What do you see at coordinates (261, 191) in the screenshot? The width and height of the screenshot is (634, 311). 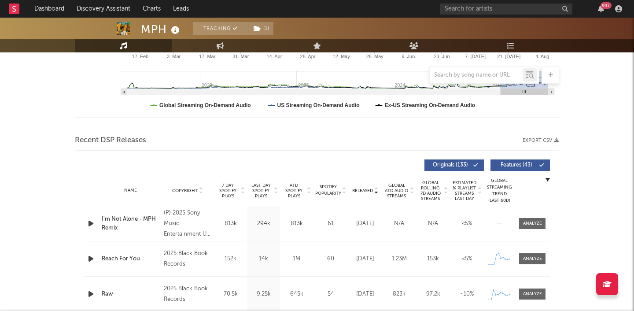 I see `span: Last Day Spotify Plays` at bounding box center [261, 191].